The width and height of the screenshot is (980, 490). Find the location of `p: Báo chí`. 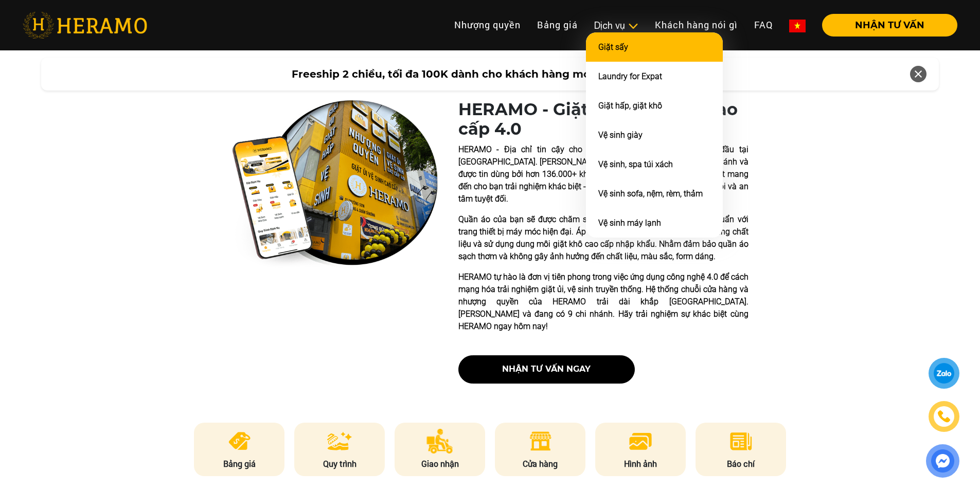

p: Báo chí is located at coordinates (741, 464).